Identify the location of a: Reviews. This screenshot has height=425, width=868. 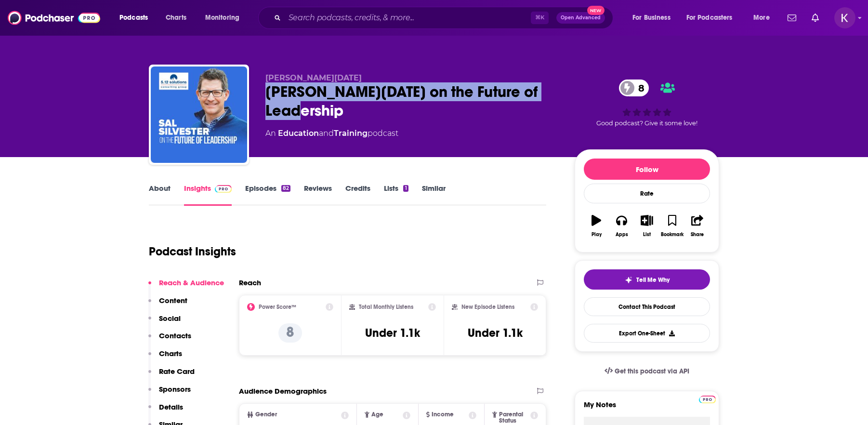
(318, 194).